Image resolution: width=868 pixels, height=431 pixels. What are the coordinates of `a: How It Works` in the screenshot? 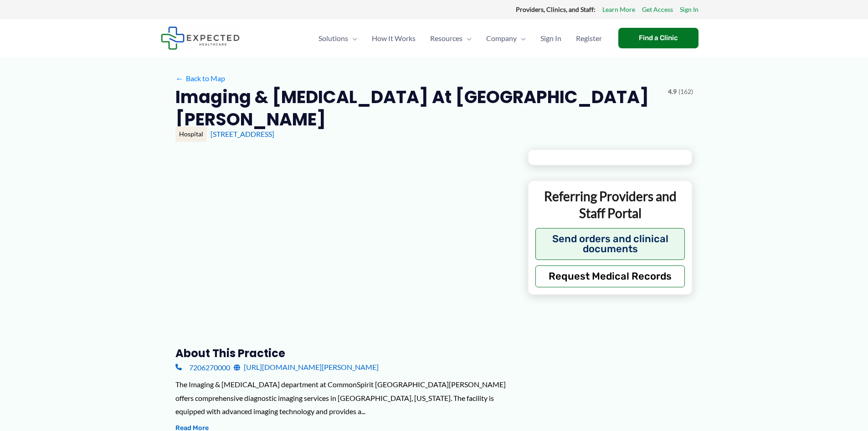 It's located at (394, 38).